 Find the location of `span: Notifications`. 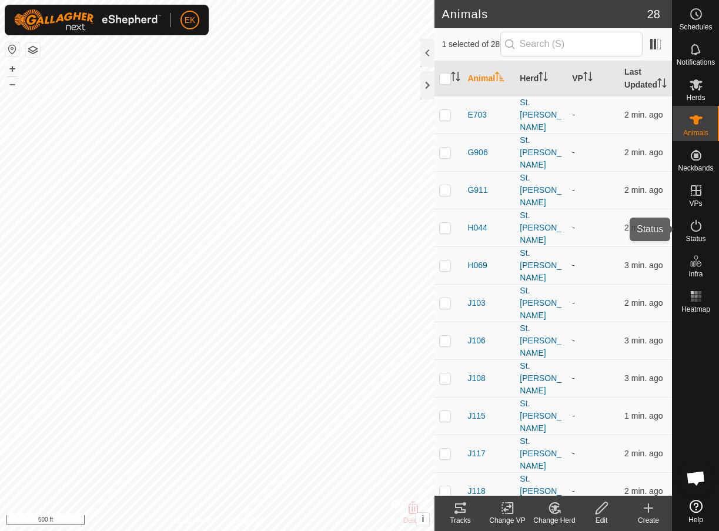

span: Notifications is located at coordinates (695, 62).